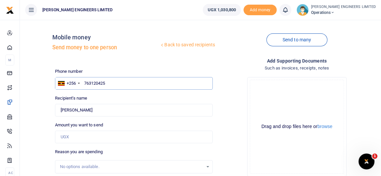 This screenshot has width=381, height=176. Describe the element at coordinates (297, 68) in the screenshot. I see `h4: Such as invoices, receipts, notes` at that location.